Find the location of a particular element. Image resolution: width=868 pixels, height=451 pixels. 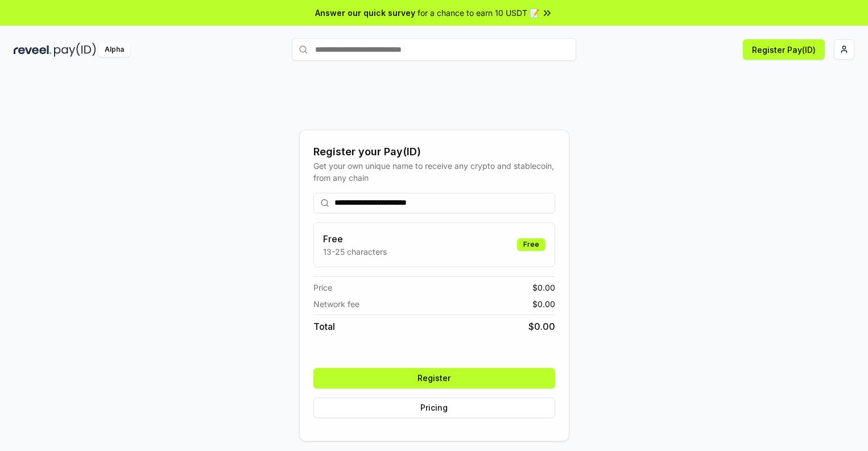

img: pay_id is located at coordinates (75, 50).